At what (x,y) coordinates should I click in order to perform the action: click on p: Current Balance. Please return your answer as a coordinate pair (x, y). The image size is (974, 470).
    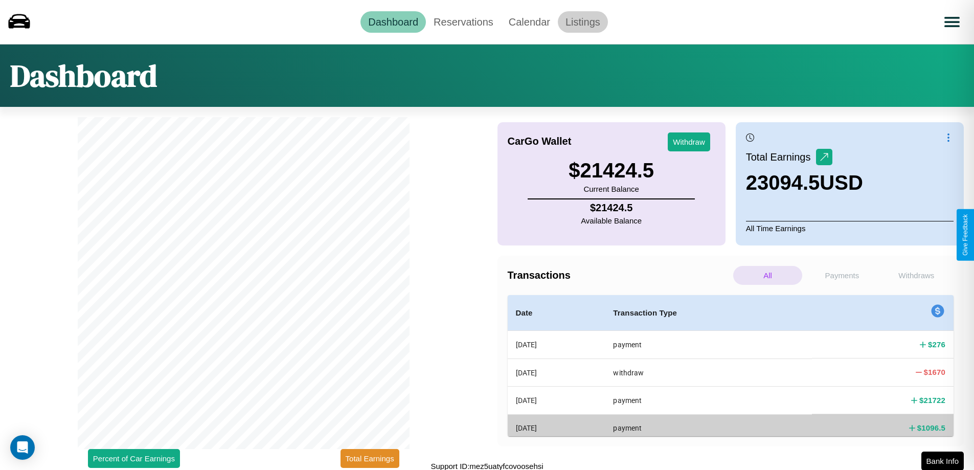
    Looking at the image, I should click on (611, 189).